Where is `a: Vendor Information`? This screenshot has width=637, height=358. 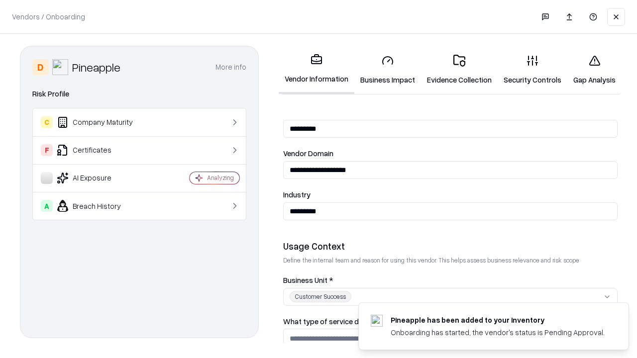
a: Vendor Information is located at coordinates (316, 70).